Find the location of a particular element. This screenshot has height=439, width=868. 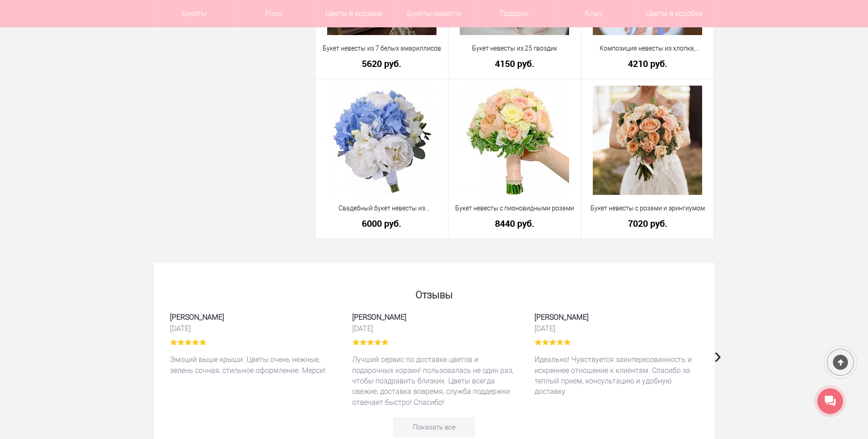

img: Букет невесты с розами и эрингиумом is located at coordinates (648, 140).